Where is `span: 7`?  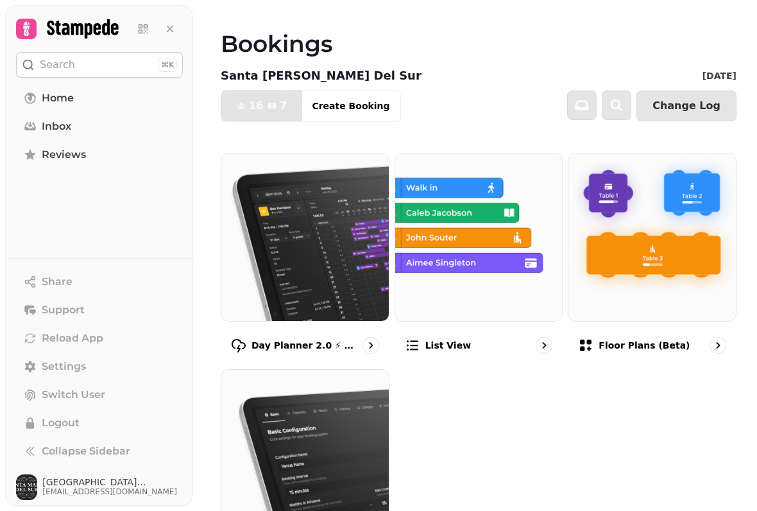
span: 7 is located at coordinates (283, 106).